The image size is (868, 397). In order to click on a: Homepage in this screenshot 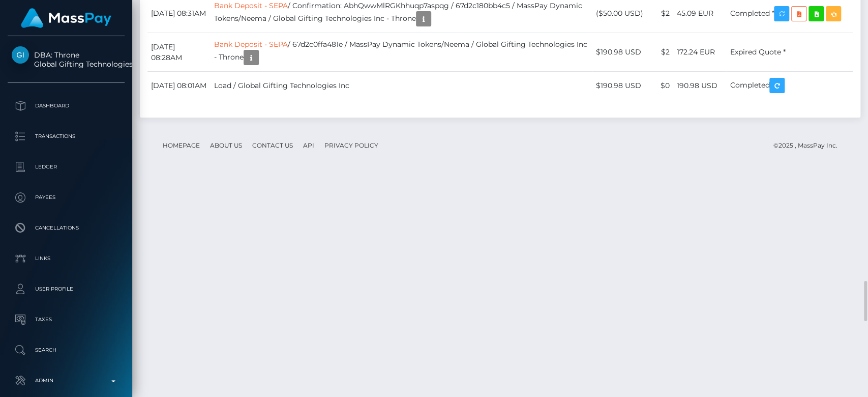, I will do `click(181, 145)`.